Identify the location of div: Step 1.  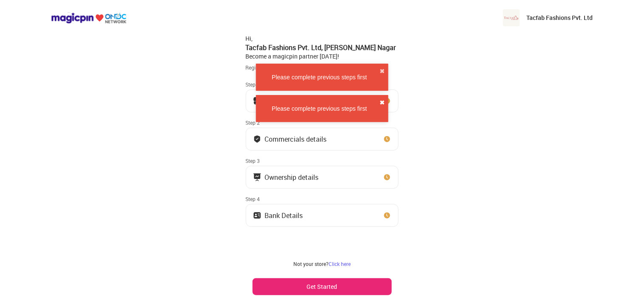
(322, 85).